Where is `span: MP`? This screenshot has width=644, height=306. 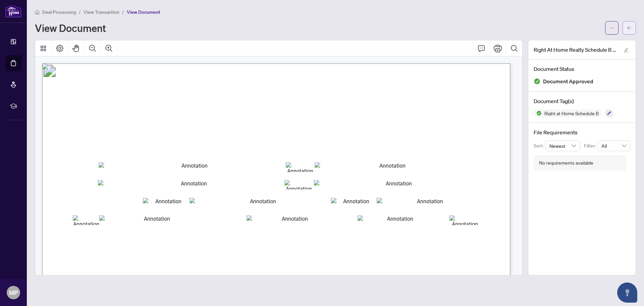
span: MP is located at coordinates (13, 293).